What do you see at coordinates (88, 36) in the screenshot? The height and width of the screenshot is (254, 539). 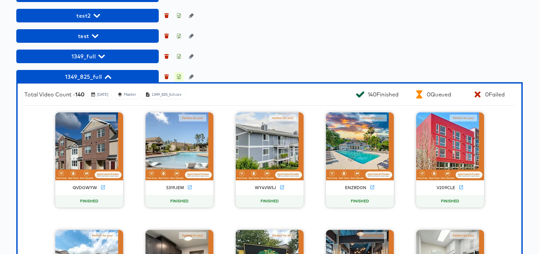 I see `span: test` at bounding box center [88, 36].